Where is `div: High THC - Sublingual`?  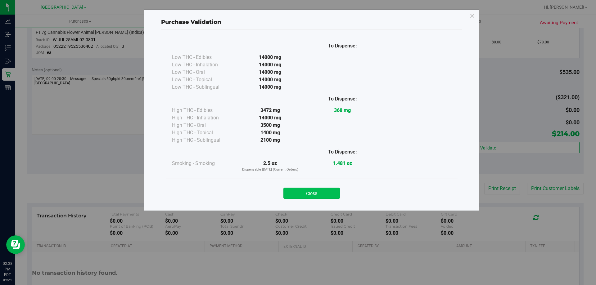
div: High THC - Sublingual is located at coordinates (203, 140).